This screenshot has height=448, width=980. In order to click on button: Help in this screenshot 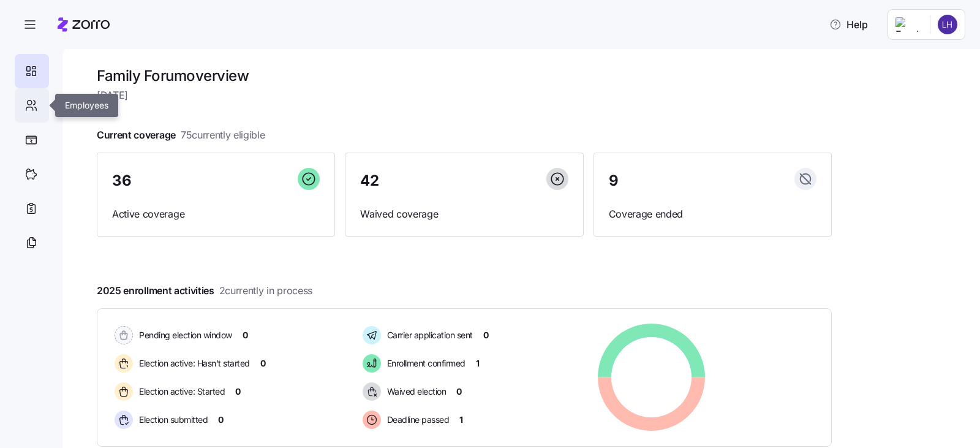, I will do `click(848, 24)`.